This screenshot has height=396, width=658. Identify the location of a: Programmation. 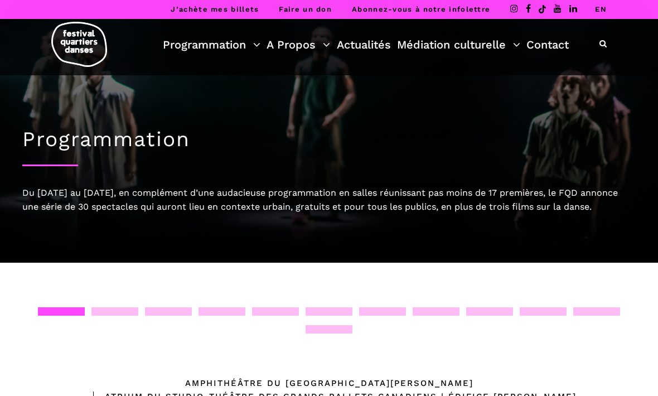
(211, 45).